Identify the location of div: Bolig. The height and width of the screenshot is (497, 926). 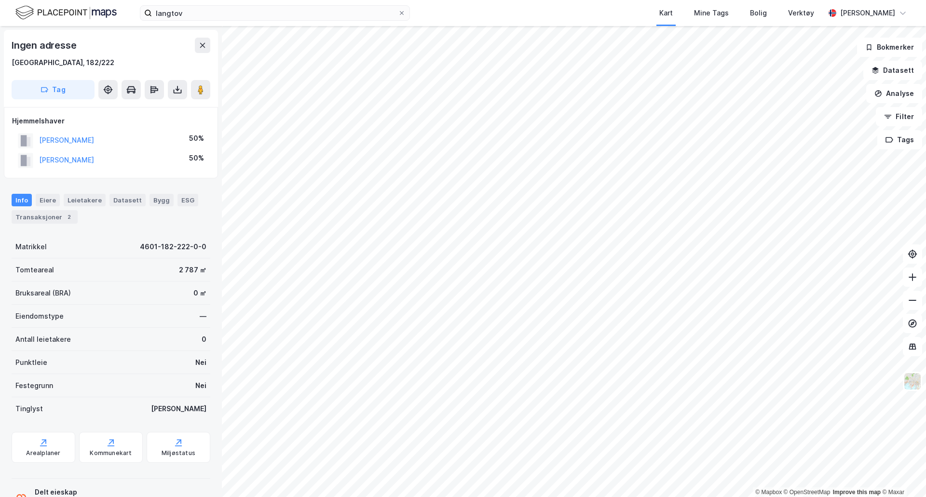
(758, 13).